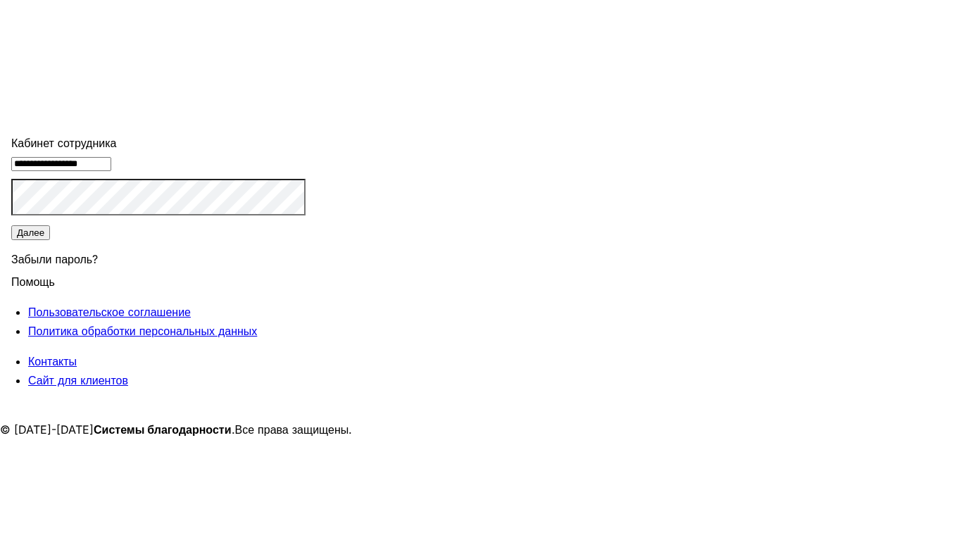 The width and height of the screenshot is (980, 552). What do you see at coordinates (142, 331) in the screenshot?
I see `span: Политика обработки персональных данных` at bounding box center [142, 331].